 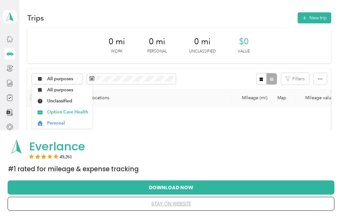 I want to click on p: Personal, so click(x=157, y=52).